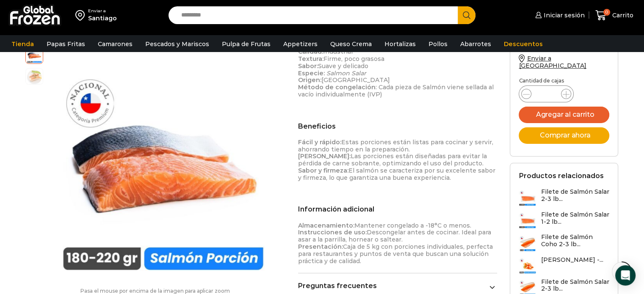 Image resolution: width=644 pixels, height=294 pixels. Describe the element at coordinates (82, 16) in the screenshot. I see `img: address-field-icon.svg` at that location.